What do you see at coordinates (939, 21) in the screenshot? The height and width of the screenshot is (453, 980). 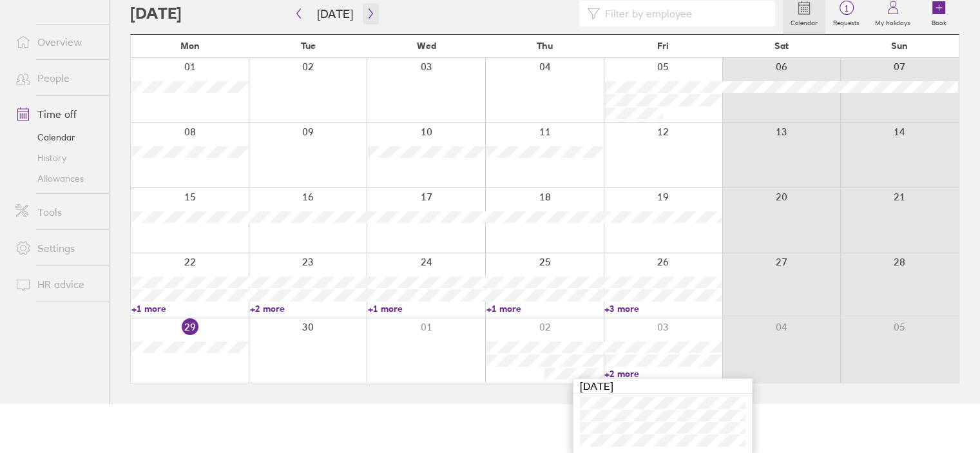 I see `label: Book` at bounding box center [939, 21].